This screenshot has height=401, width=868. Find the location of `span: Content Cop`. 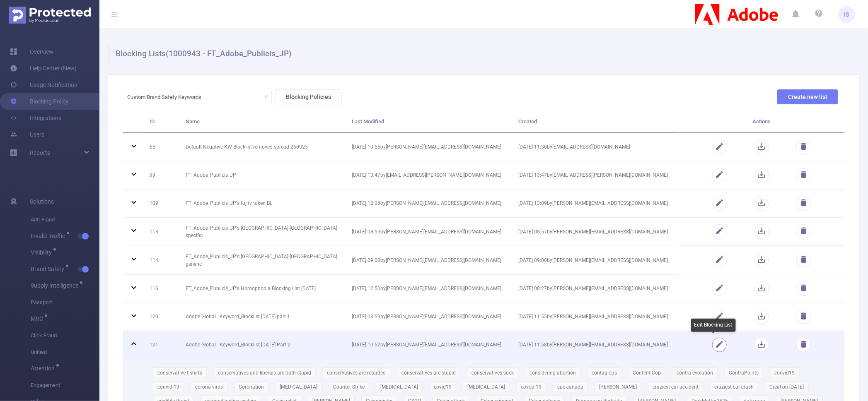

span: Content Cop is located at coordinates (647, 373).